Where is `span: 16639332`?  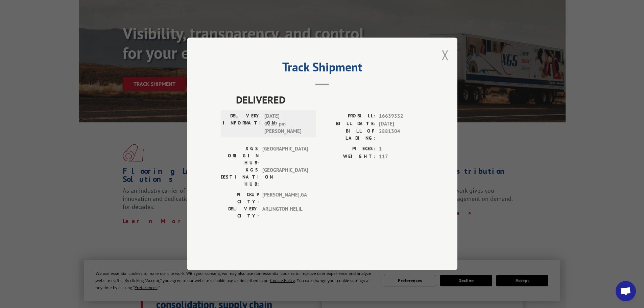
span: 16639332 is located at coordinates (401, 117).